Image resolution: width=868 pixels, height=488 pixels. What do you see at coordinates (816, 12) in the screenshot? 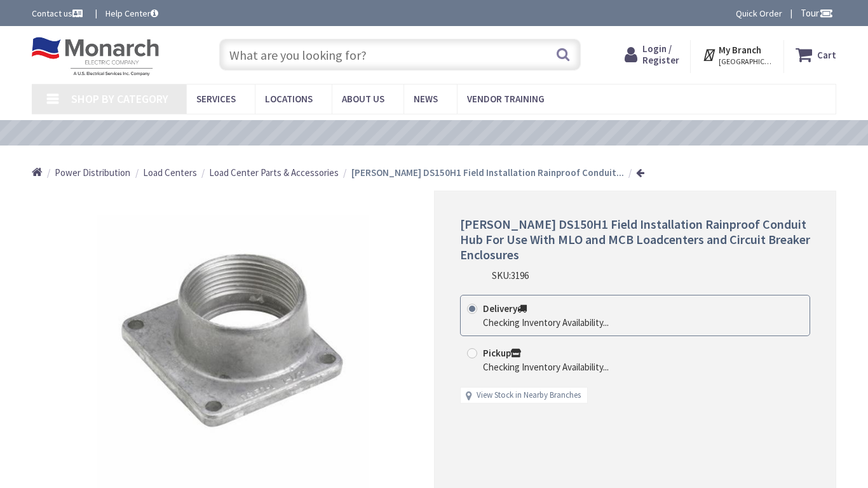
I see `span: Tour` at bounding box center [816, 12].